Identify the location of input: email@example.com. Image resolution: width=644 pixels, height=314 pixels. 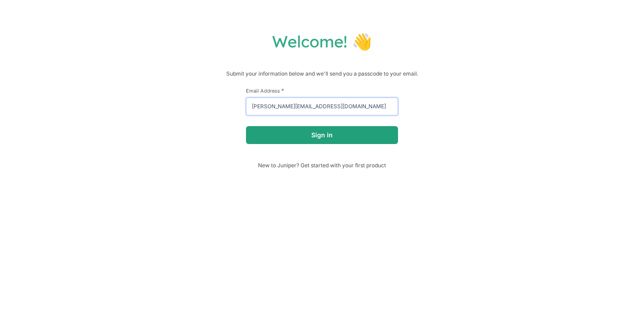
(322, 106).